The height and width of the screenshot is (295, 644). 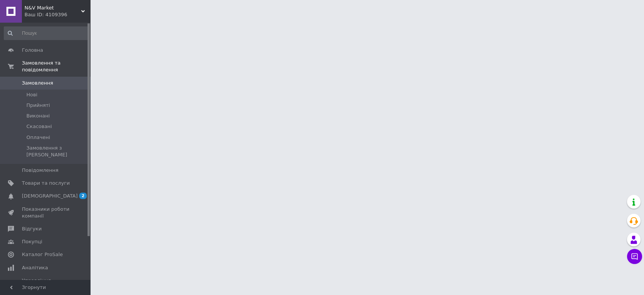 I want to click on span: Показники роботи компанії, so click(x=46, y=213).